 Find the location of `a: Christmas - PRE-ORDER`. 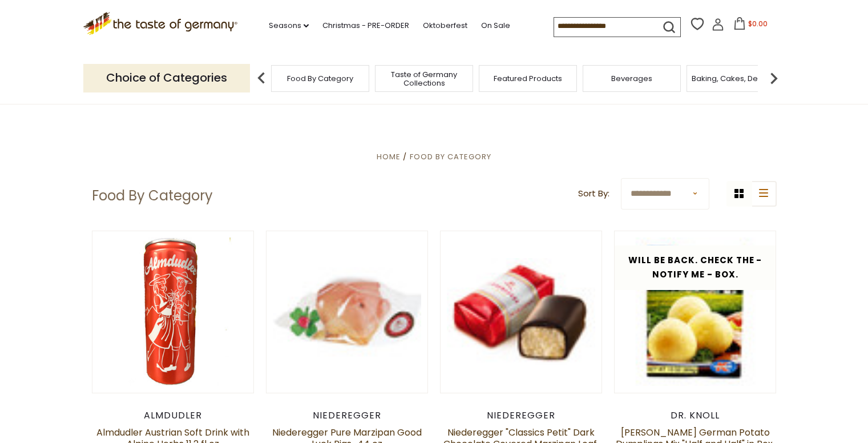

a: Christmas - PRE-ORDER is located at coordinates (366, 26).